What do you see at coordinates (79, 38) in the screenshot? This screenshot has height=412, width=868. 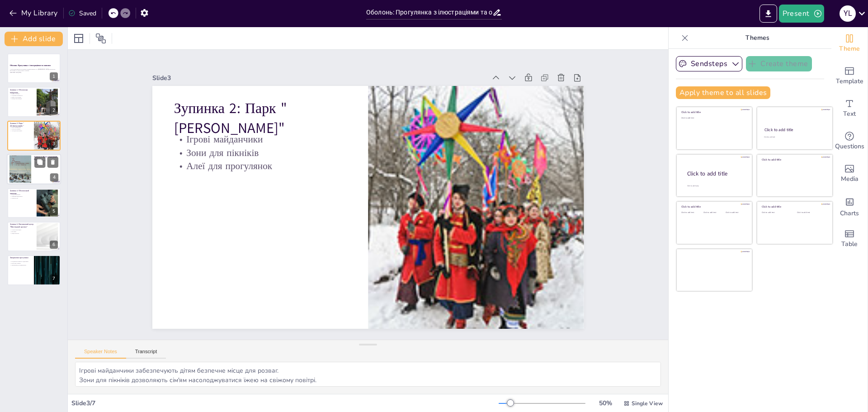 I see `div: Layout` at bounding box center [79, 38].